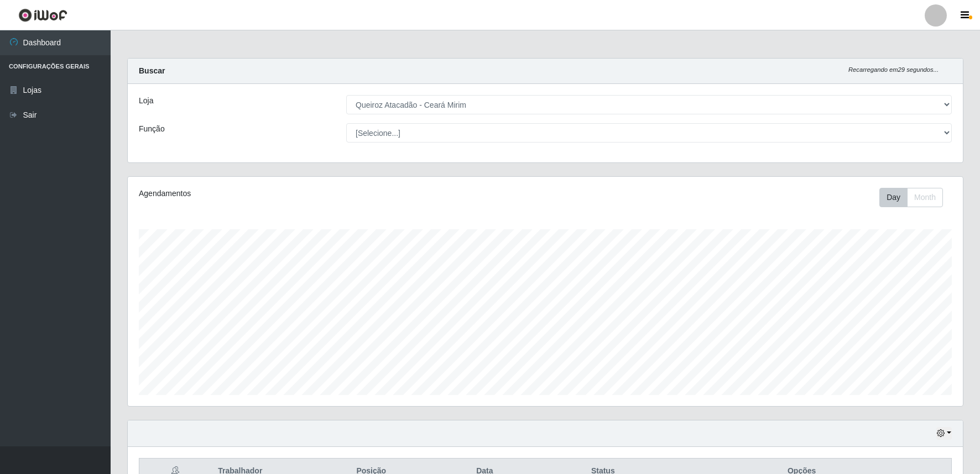 This screenshot has height=474, width=980. Describe the element at coordinates (303, 193) in the screenshot. I see `div: Agendamentos` at that location.